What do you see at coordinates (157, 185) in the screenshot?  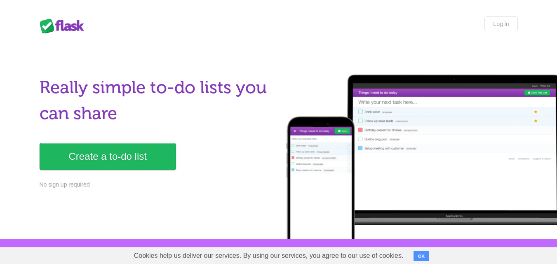 I see `p: No sign up required` at bounding box center [157, 185].